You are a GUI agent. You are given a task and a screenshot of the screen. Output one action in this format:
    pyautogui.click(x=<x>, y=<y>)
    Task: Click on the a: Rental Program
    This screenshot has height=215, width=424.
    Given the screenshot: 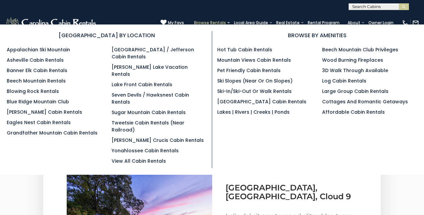 What is the action you would take?
    pyautogui.click(x=323, y=23)
    